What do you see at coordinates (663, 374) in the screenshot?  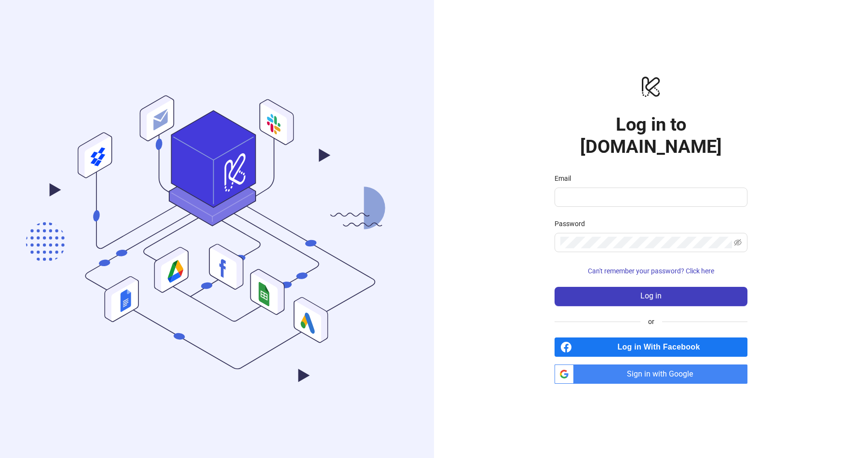 I see `span: Sign in with Google` at bounding box center [663, 374].